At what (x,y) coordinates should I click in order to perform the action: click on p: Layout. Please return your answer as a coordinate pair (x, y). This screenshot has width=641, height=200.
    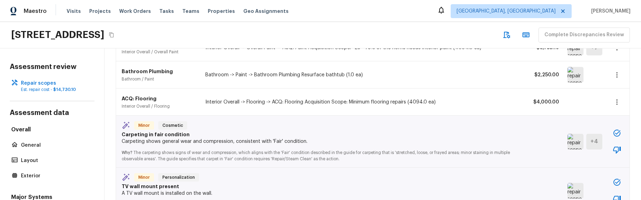
    Looking at the image, I should click on (55, 161).